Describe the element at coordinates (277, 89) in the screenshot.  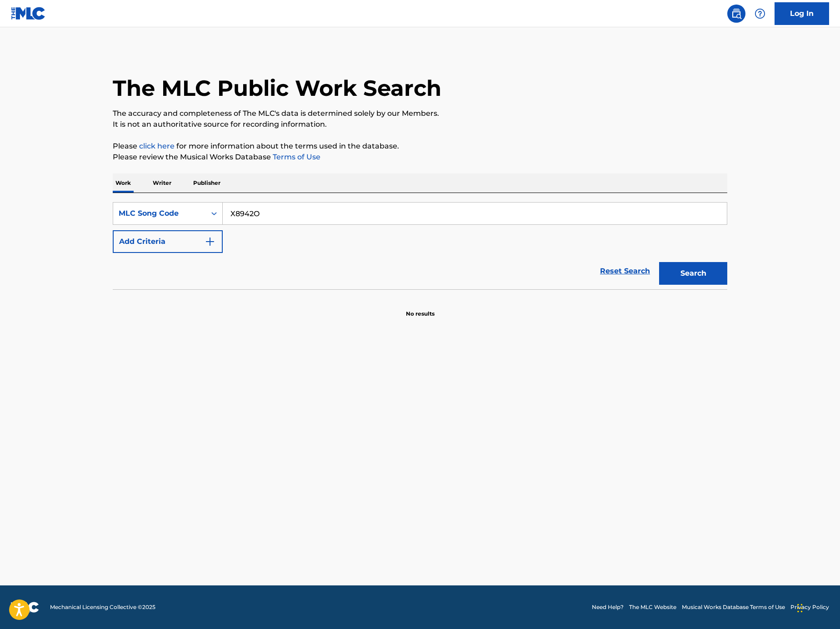
I see `h1: The MLC Public Work Search` at that location.